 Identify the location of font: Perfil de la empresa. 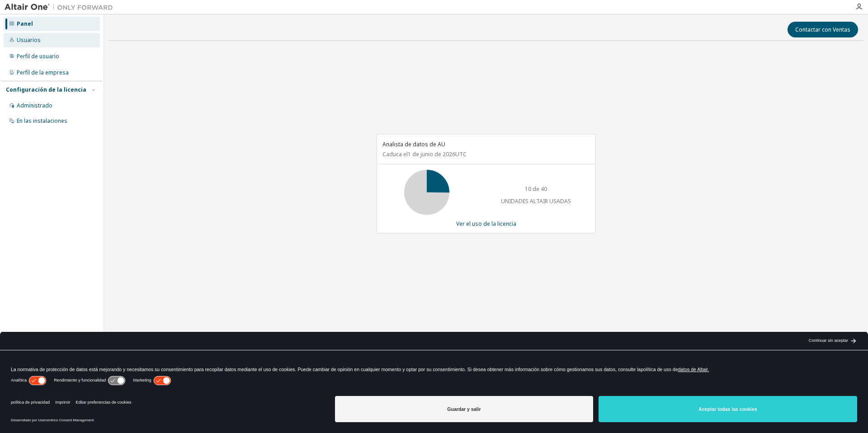
(42, 72).